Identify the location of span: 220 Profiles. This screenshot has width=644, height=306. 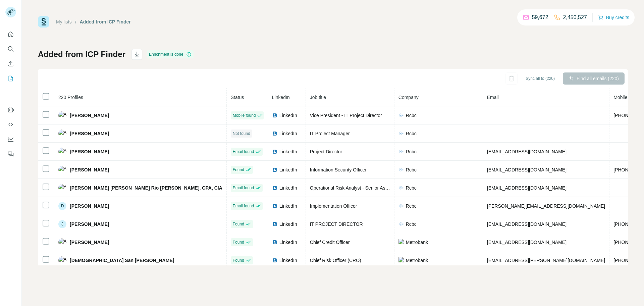
(71, 97).